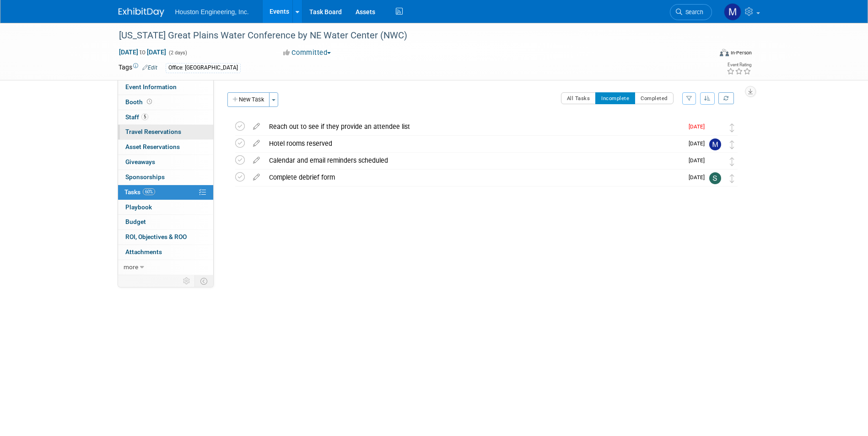 The height and width of the screenshot is (436, 868). What do you see at coordinates (691, 12) in the screenshot?
I see `a: Search` at bounding box center [691, 12].